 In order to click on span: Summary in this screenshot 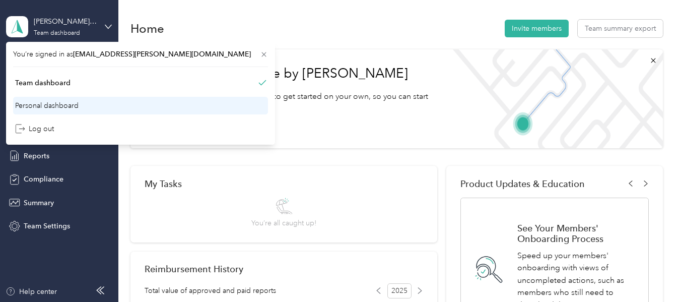, I will do `click(39, 202)`.